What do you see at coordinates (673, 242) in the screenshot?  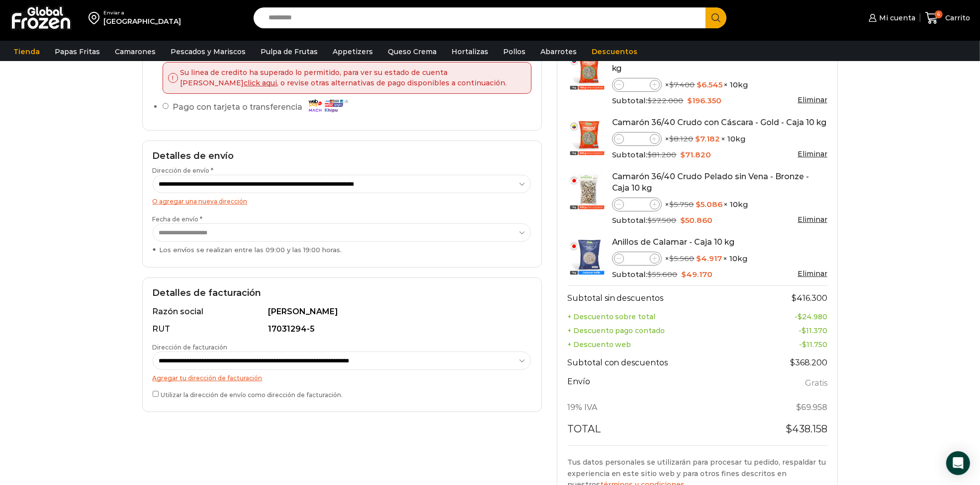 I see `a: Anillos de Calamar - Caja 10 kg` at bounding box center [673, 242].